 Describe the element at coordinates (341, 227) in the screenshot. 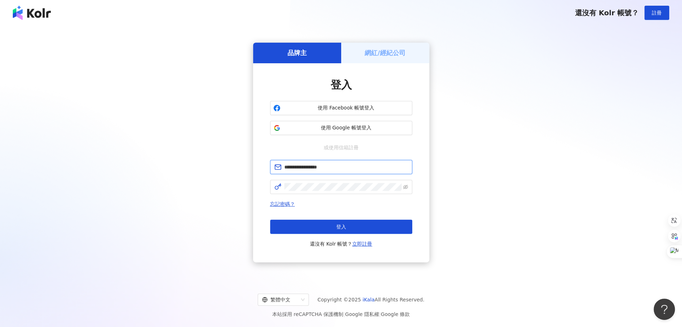

I see `button: 登入` at that location.